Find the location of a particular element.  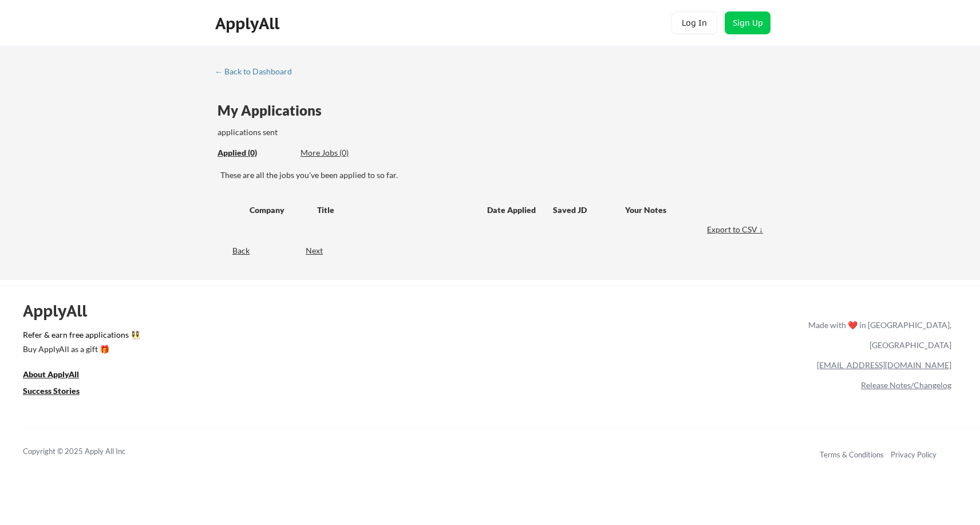

div: Saved JD is located at coordinates (589, 209).